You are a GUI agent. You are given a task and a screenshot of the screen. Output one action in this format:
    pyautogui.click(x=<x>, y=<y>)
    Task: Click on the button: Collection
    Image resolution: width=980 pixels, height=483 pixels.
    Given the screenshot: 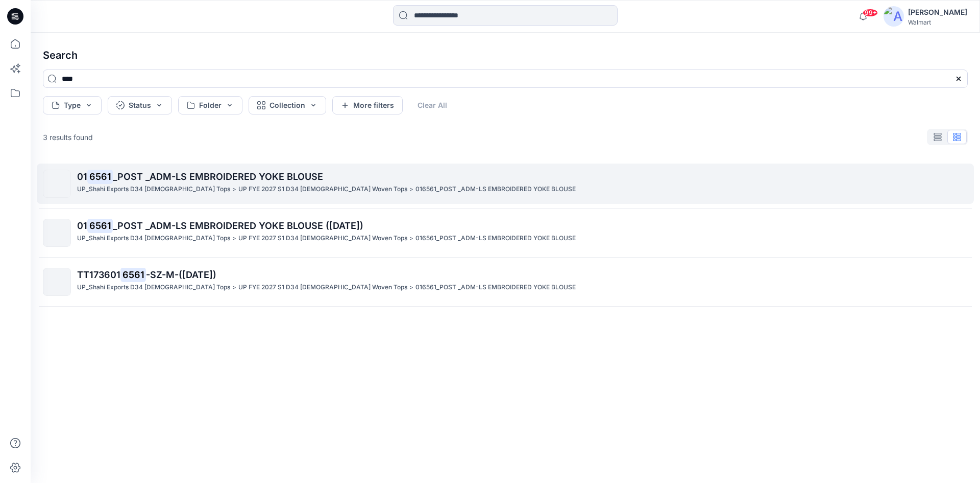 What is the action you would take?
    pyautogui.click(x=288, y=105)
    